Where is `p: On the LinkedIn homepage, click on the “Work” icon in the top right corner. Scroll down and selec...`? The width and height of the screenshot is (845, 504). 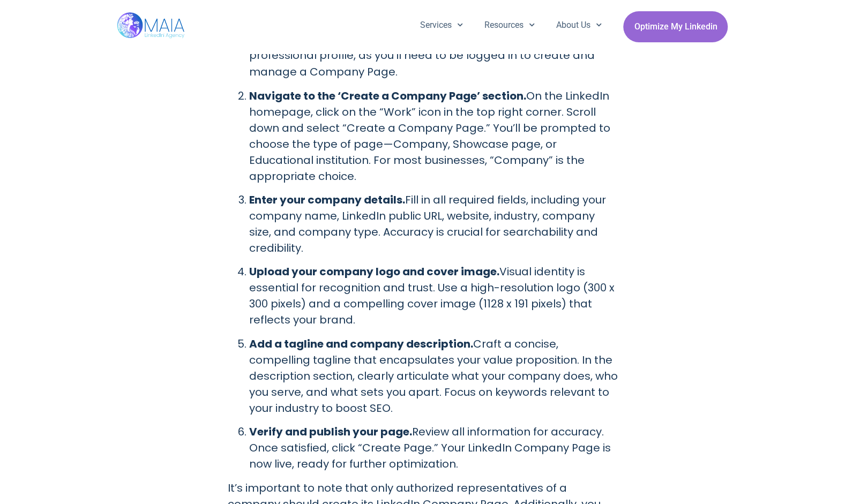
p: On the LinkedIn homepage, click on the “Work” icon in the top right corner. Scroll down and selec... is located at coordinates (433, 136).